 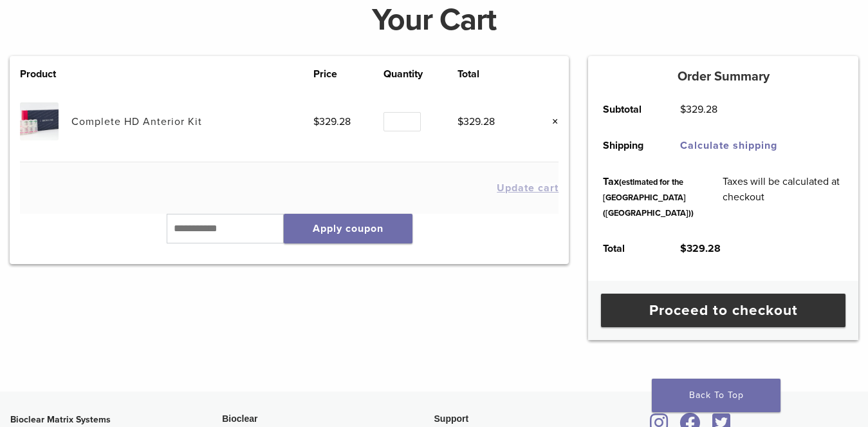 I want to click on th: Tax, so click(x=648, y=197).